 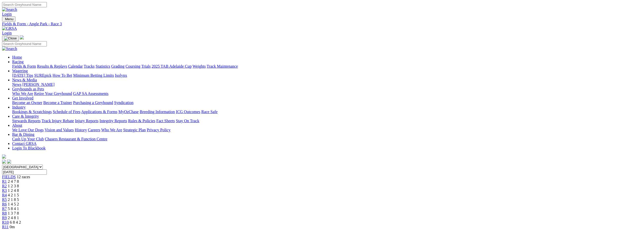 What do you see at coordinates (20, 71) in the screenshot?
I see `a: Wagering` at bounding box center [20, 71].